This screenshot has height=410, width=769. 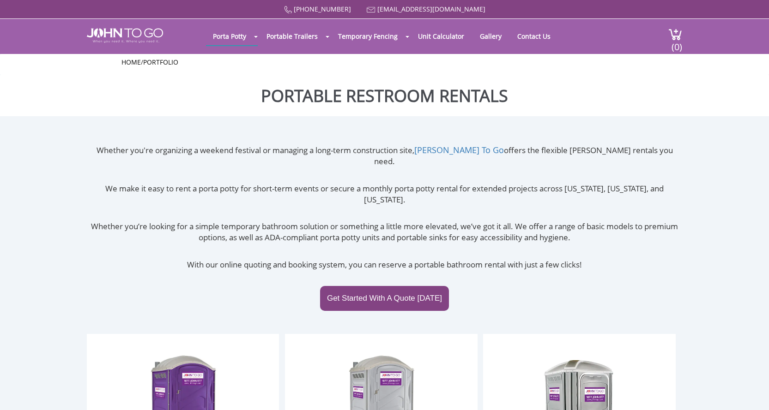 What do you see at coordinates (534, 36) in the screenshot?
I see `a: Contact Us` at bounding box center [534, 36].